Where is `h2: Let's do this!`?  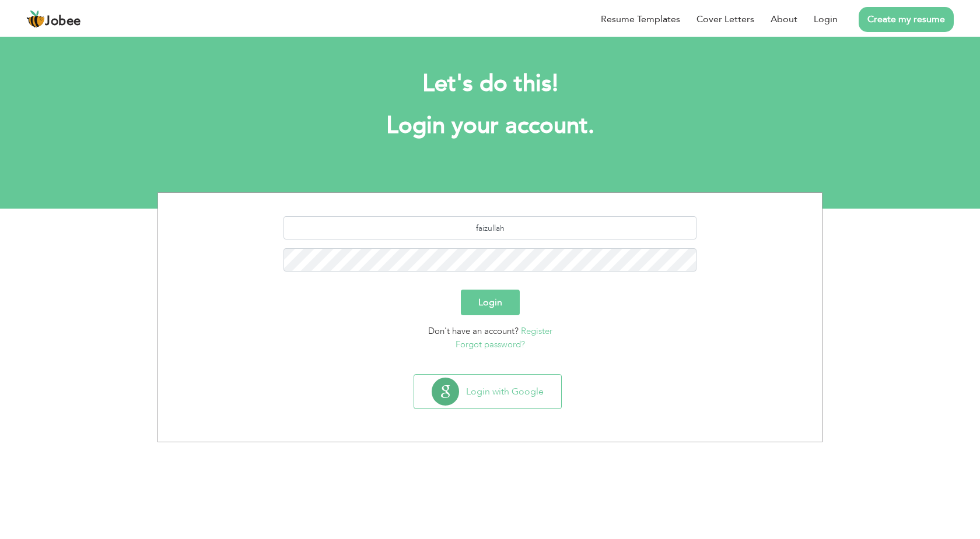 h2: Let's do this! is located at coordinates (490, 84).